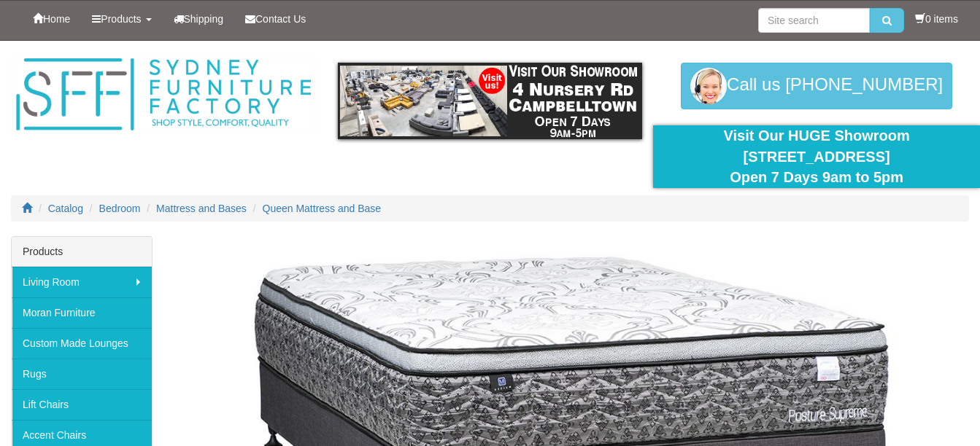 The image size is (980, 446). Describe the element at coordinates (490, 101) in the screenshot. I see `img: showroom.gif` at that location.